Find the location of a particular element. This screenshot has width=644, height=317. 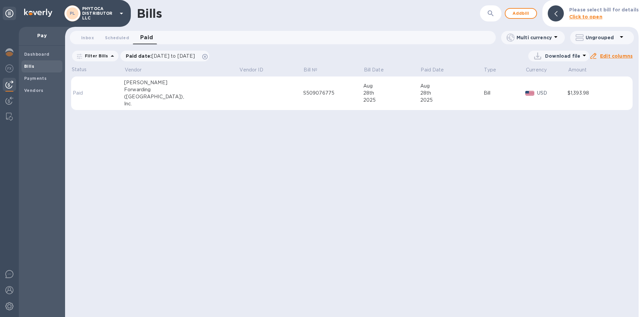

b: Dashboard is located at coordinates (37, 54).